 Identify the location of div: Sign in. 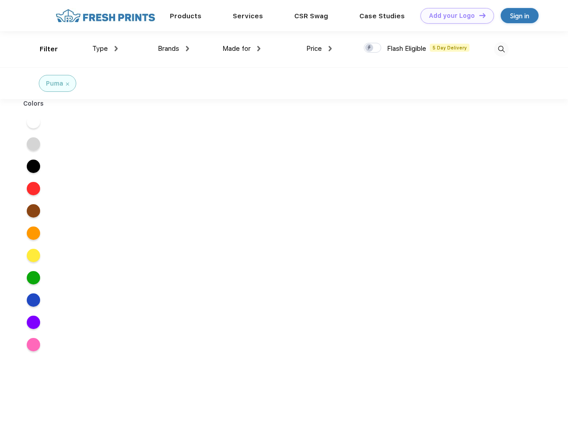
(519, 16).